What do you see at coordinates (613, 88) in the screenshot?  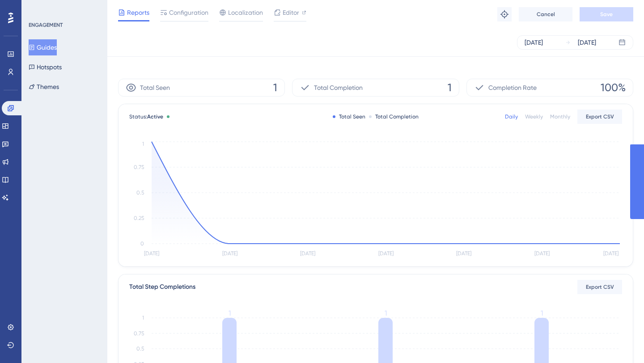 I see `span: 100%` at bounding box center [613, 88].